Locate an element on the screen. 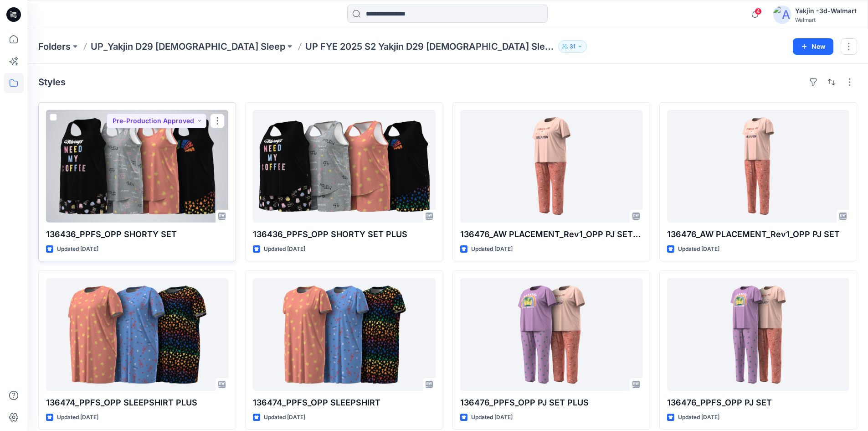 This screenshot has width=868, height=431. div: Yakjin -3d-Walmart is located at coordinates (826, 11).